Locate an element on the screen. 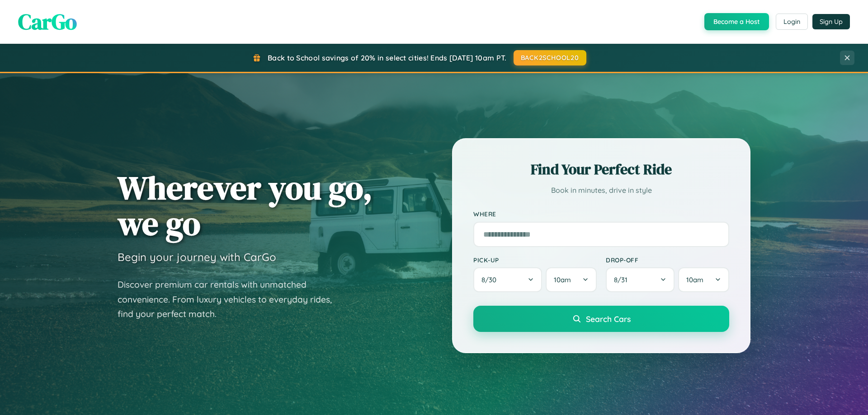 This screenshot has width=868, height=415. button: Become a Host is located at coordinates (737, 22).